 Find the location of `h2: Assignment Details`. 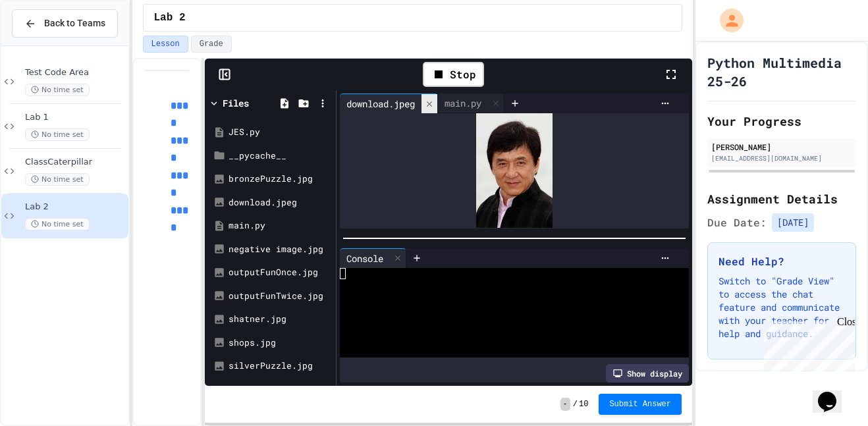

h2: Assignment Details is located at coordinates (781, 199).